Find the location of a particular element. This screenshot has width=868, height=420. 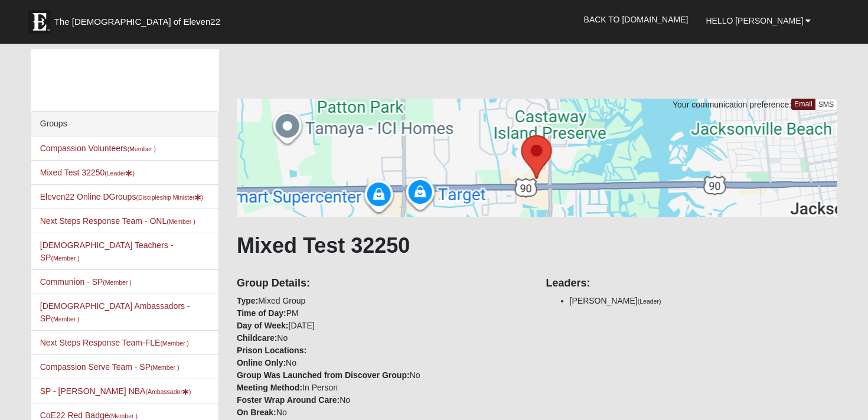

a: Email is located at coordinates (804, 104).